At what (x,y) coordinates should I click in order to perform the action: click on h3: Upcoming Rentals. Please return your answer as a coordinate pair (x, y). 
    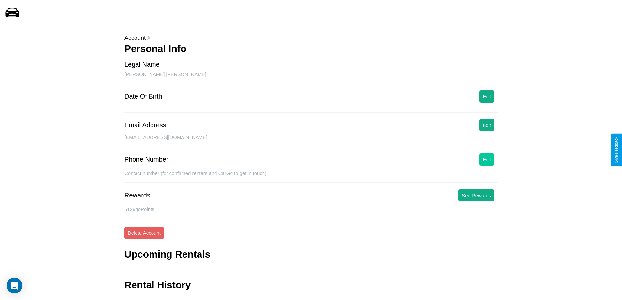
    Looking at the image, I should click on (167, 254).